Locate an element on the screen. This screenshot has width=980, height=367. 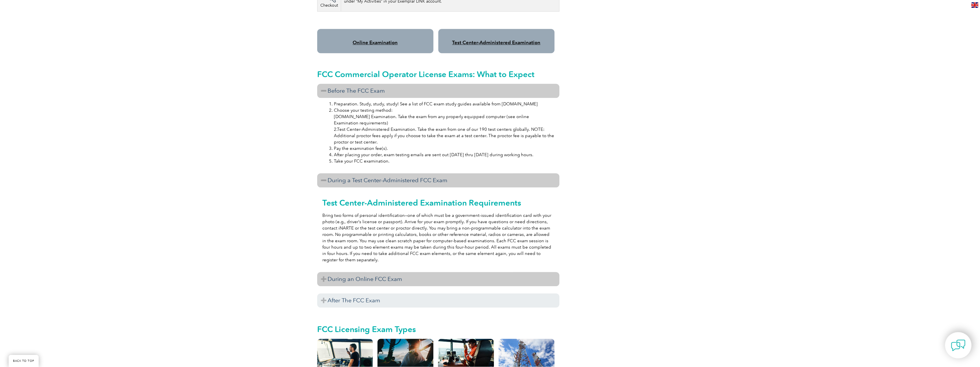
h2: FCC Commercial Operator License Exams: What to Expect is located at coordinates (438, 74).